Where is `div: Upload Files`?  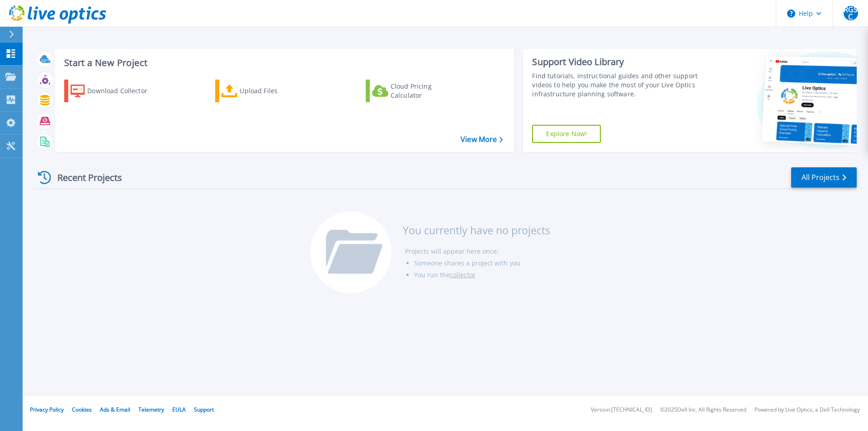
div: Upload Files is located at coordinates (276, 91).